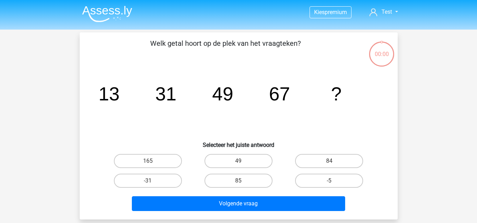 This screenshot has width=477, height=223. Describe the element at coordinates (109, 94) in the screenshot. I see `tspan: 13` at that location.